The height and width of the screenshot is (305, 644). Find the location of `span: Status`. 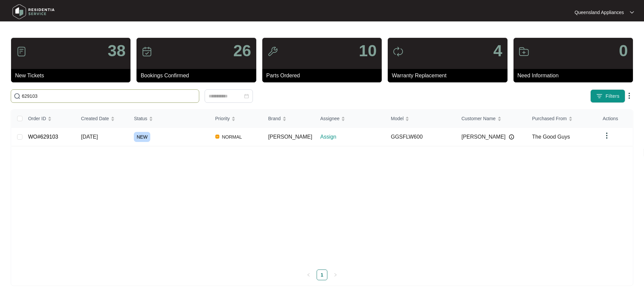

span: Status is located at coordinates (140, 119).